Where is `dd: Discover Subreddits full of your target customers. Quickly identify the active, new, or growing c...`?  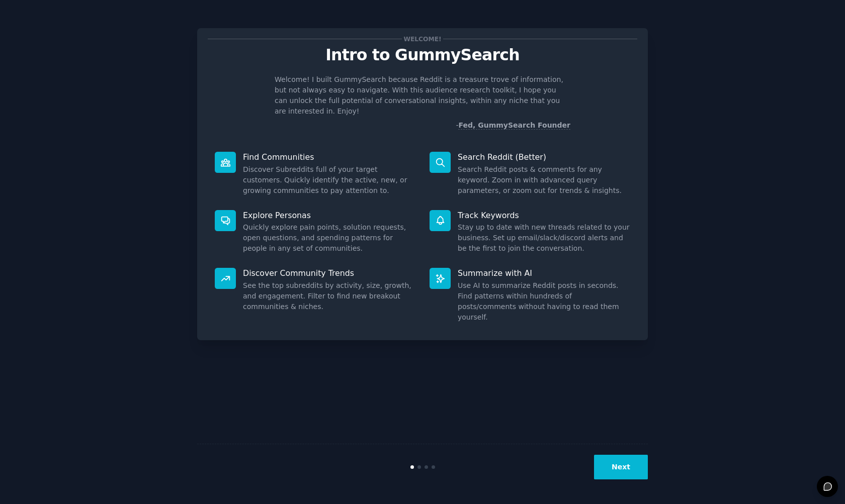
dd: Discover Subreddits full of your target customers. Quickly identify the active, new, or growing c... is located at coordinates (329, 180).